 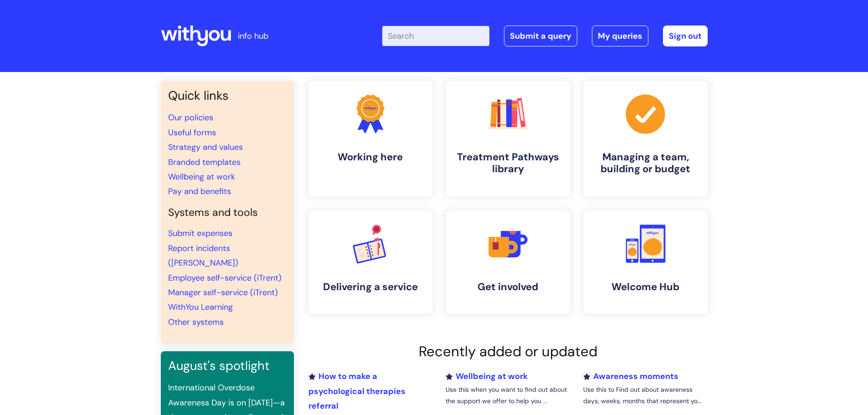 I want to click on a: Welcome Hub, so click(x=646, y=262).